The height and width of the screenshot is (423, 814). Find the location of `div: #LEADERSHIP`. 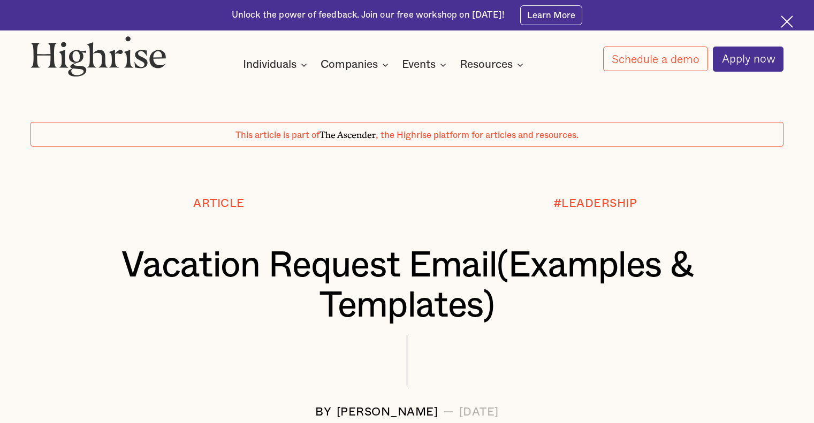

div: #LEADERSHIP is located at coordinates (595, 204).